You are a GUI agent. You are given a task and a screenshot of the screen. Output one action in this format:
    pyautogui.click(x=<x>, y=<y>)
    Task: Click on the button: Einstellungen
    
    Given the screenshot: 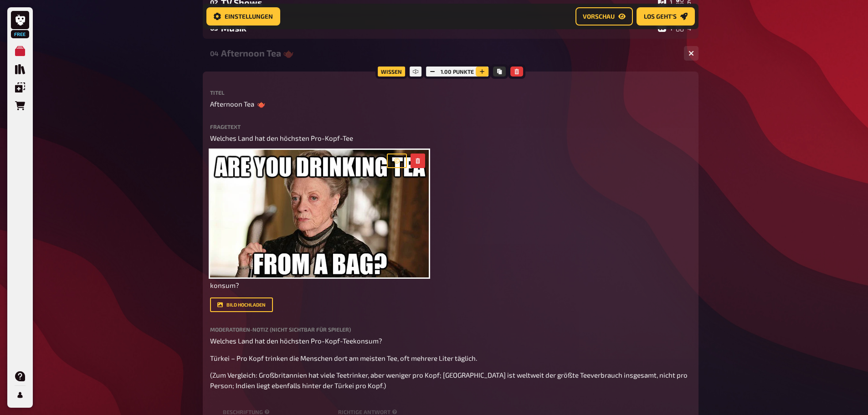 What is the action you would take?
    pyautogui.click(x=244, y=17)
    